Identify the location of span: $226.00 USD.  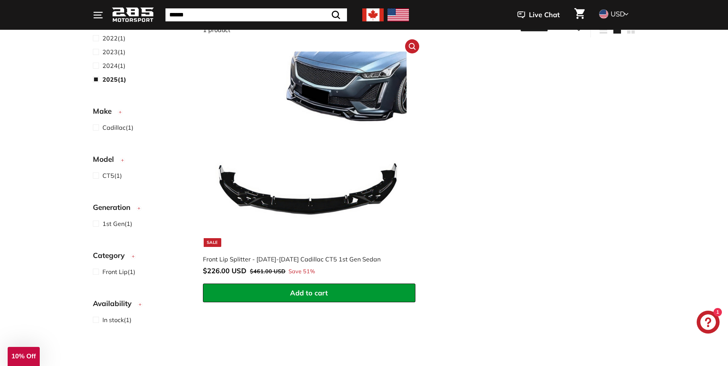
(225, 271).